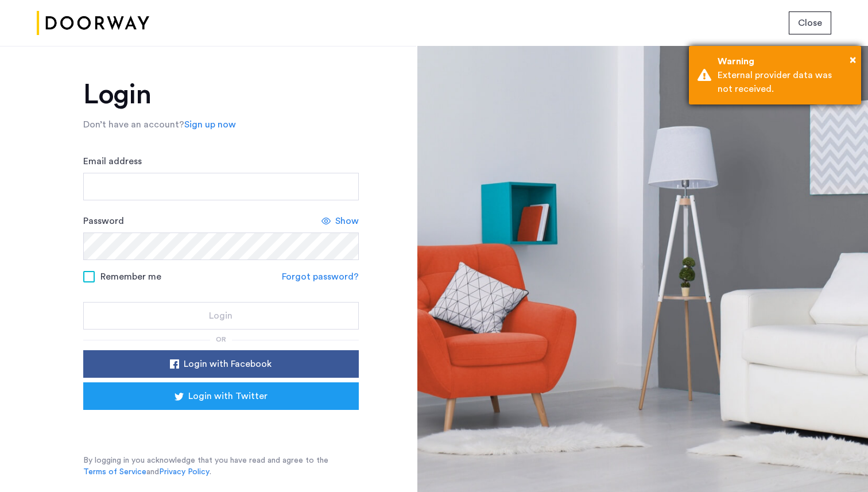 The width and height of the screenshot is (868, 492). I want to click on span: Login, so click(220, 316).